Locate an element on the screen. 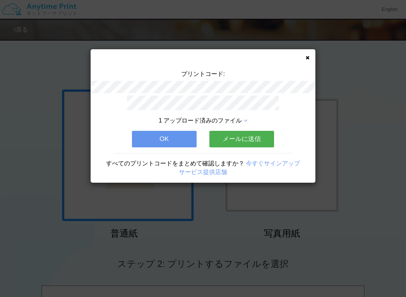 The width and height of the screenshot is (406, 297). button: OK is located at coordinates (164, 139).